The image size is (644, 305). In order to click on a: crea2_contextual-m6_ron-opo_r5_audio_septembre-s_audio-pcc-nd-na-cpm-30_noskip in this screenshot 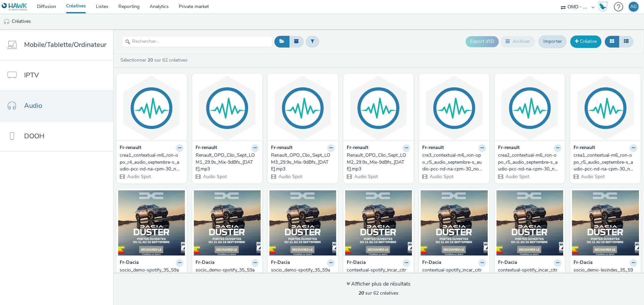, I will do `click(530, 162)`.